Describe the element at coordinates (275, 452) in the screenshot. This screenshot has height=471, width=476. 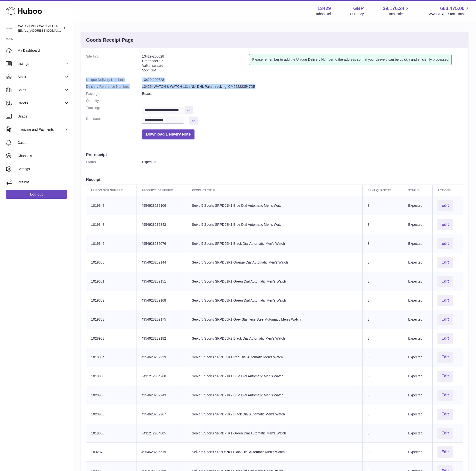
I see `td: Seiko 5 Sports SRPE57K1 Black Dial Automatic Men's Watch` at that location.